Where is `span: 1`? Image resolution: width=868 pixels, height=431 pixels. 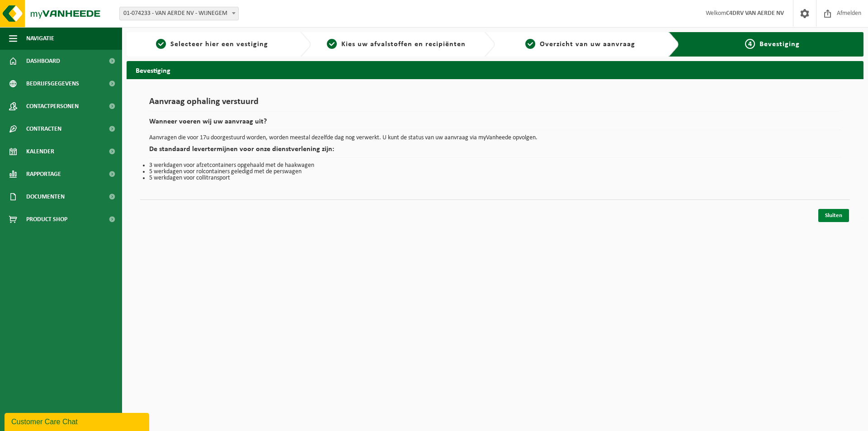 span: 1 is located at coordinates (161, 44).